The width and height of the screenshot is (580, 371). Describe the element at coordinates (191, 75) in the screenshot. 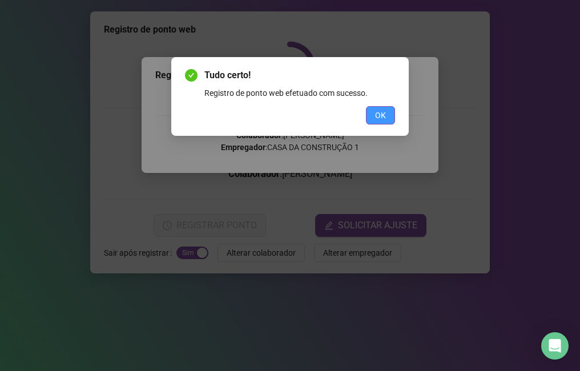

I see `span: check-circle` at that location.